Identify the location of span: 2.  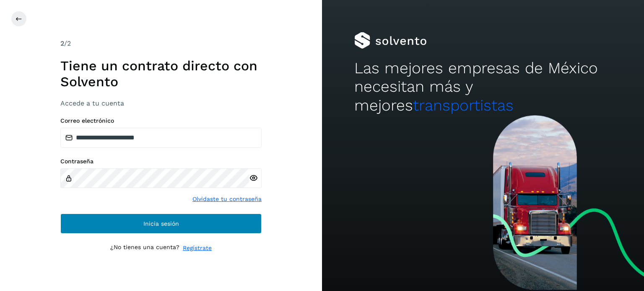
(62, 43).